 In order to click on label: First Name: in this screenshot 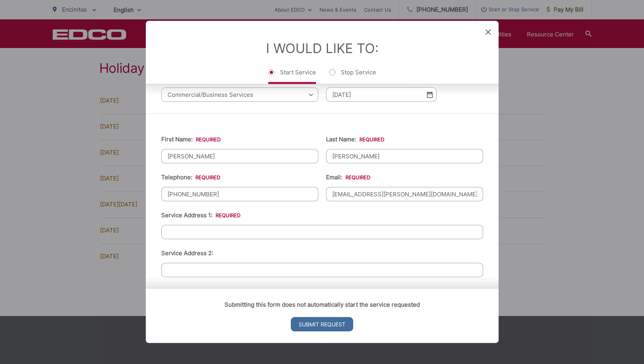, I will do `click(191, 140)`.